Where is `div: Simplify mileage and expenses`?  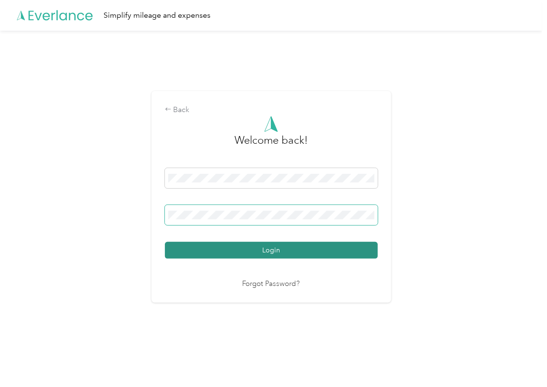
div: Simplify mileage and expenses is located at coordinates (157, 15).